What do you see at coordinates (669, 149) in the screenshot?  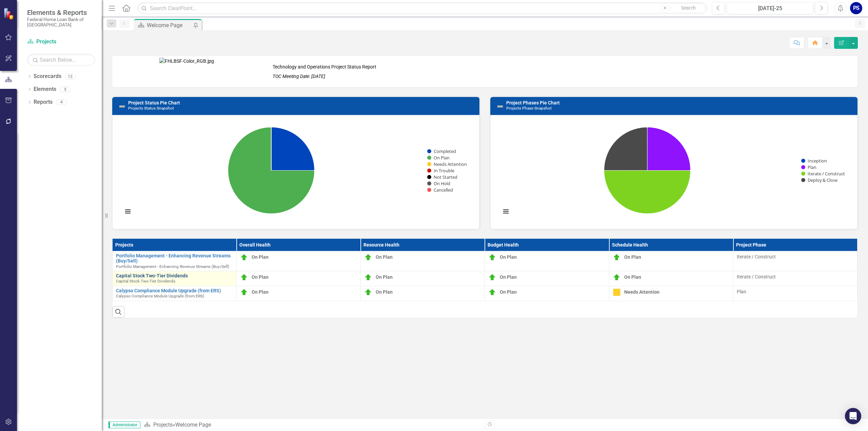 I see `path: Plan, 1.` at bounding box center [669, 149].